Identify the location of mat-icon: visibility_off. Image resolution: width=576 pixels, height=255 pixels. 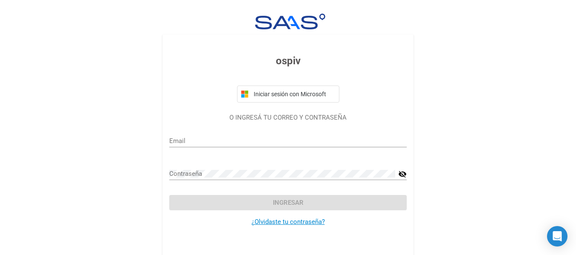
(402, 174).